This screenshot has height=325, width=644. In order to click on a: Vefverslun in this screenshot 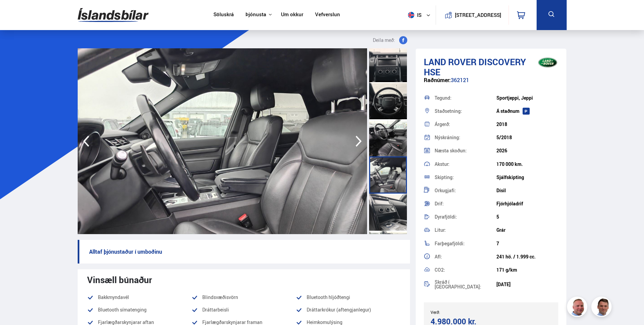, I will do `click(327, 14)`.